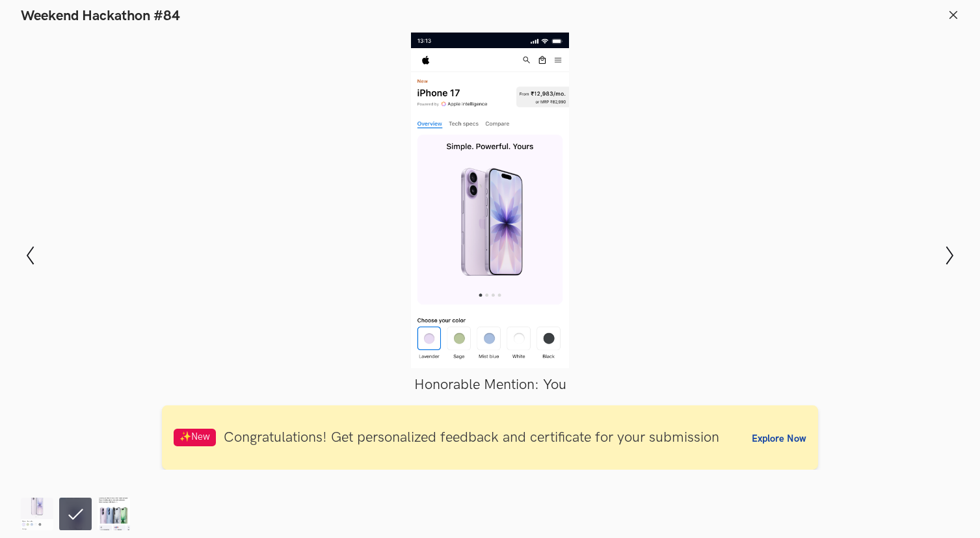 The height and width of the screenshot is (538, 980). I want to click on img: Weekend_Hackathon_84_Submission.png, so click(37, 514).